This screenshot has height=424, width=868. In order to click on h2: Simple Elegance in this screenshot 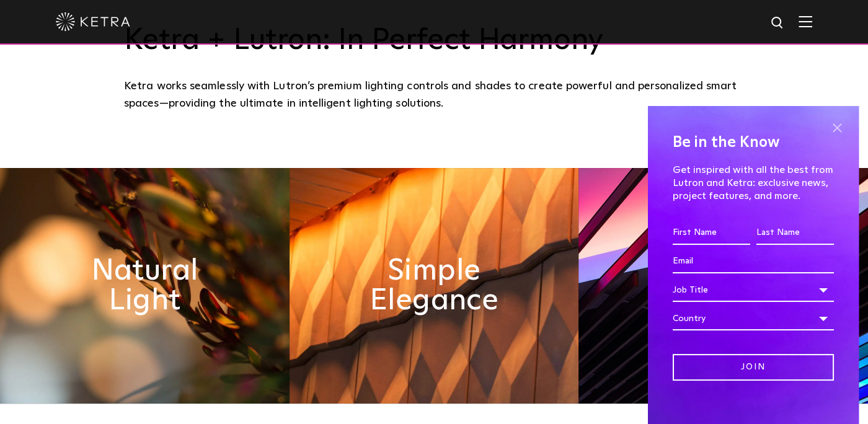, I will do `click(433, 286)`.